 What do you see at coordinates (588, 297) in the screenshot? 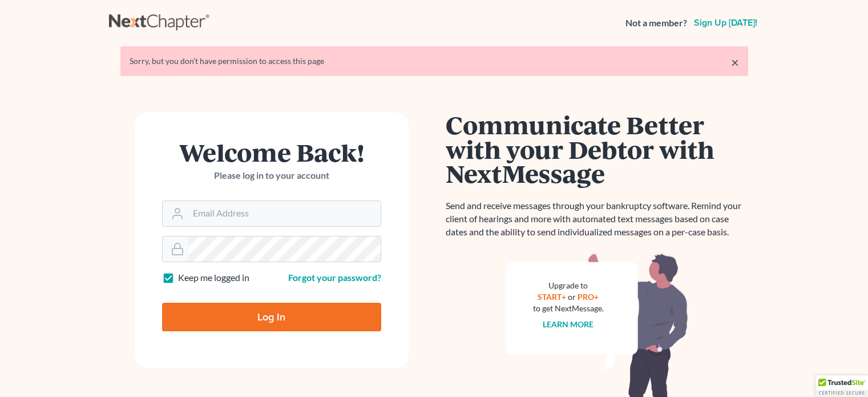
I see `a: PRO+` at bounding box center [588, 297].